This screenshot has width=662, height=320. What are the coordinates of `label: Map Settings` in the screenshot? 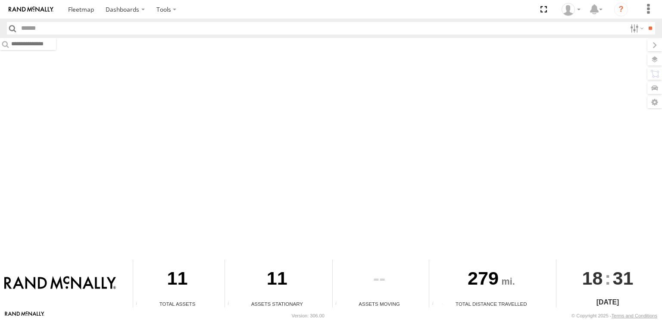 It's located at (655, 102).